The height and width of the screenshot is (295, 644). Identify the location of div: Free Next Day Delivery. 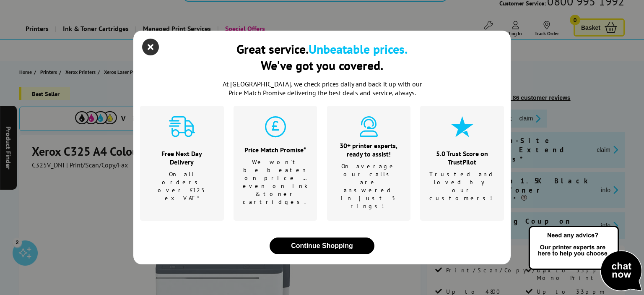
(182, 158).